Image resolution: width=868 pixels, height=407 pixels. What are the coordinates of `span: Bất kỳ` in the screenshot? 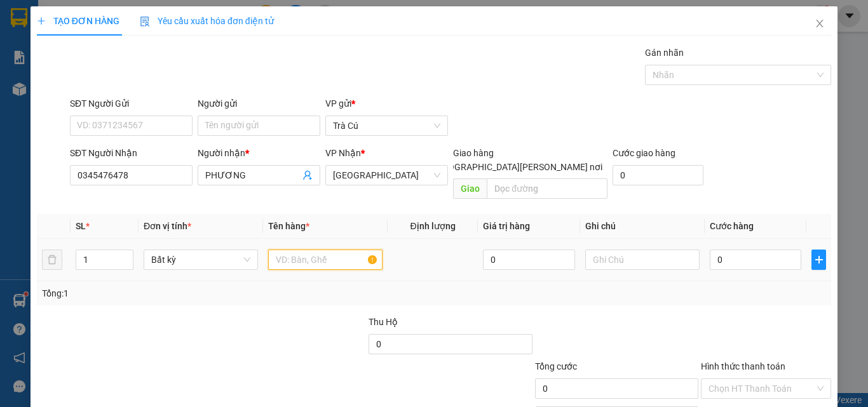 It's located at (201, 260).